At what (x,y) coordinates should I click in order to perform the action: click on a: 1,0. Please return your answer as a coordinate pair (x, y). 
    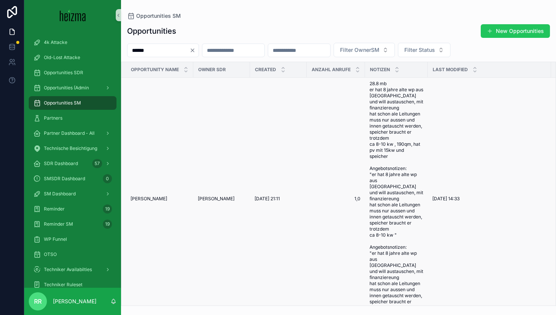
    Looking at the image, I should click on (336, 199).